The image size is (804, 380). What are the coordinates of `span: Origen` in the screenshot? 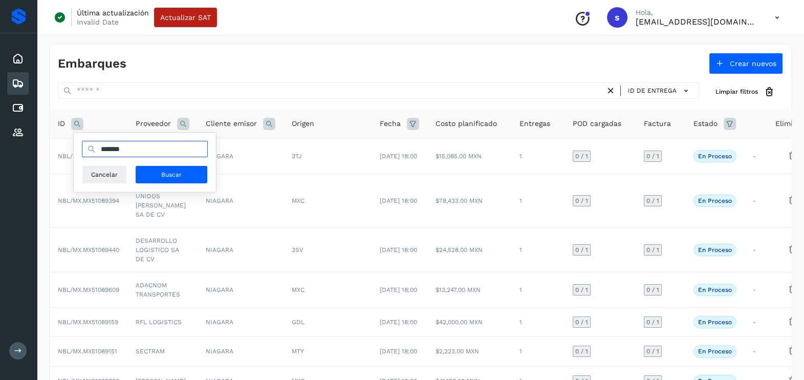 It's located at (303, 123).